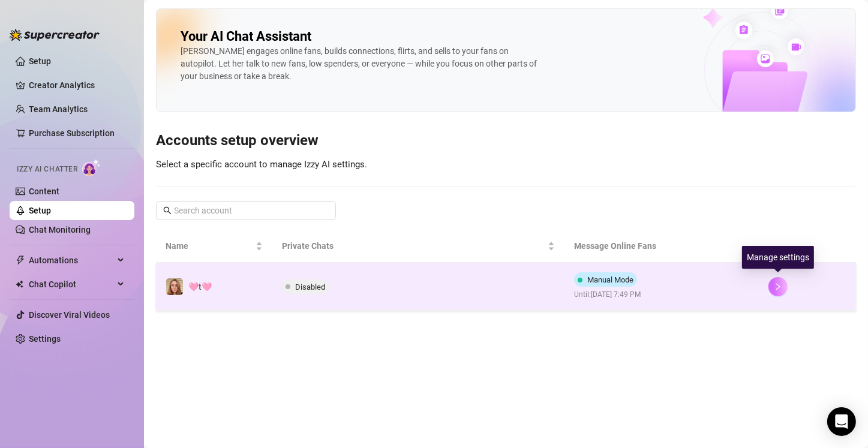  I want to click on span: Disabled, so click(310, 287).